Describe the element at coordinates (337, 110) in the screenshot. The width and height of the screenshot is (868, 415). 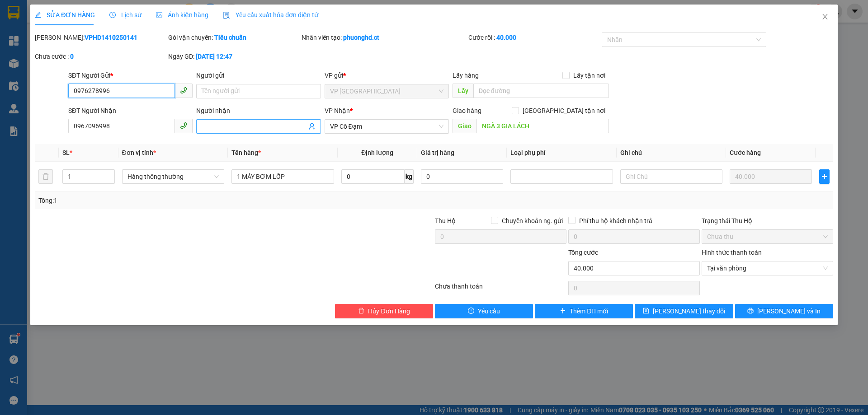
I see `span: VP Nhận` at that location.